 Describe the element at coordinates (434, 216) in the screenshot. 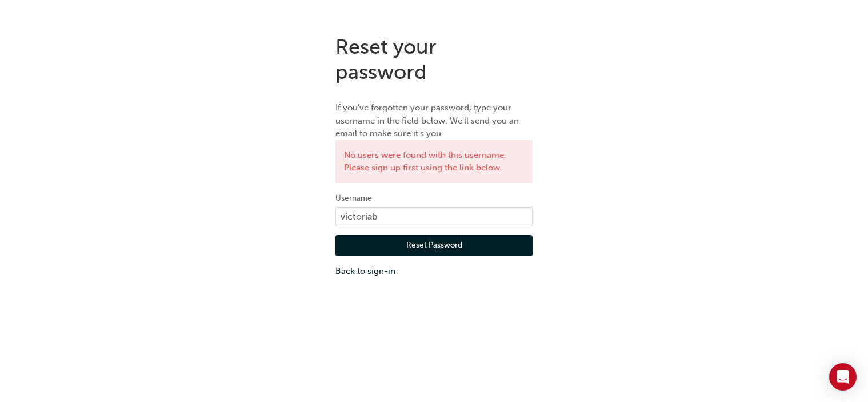

I see `input: Username` at that location.